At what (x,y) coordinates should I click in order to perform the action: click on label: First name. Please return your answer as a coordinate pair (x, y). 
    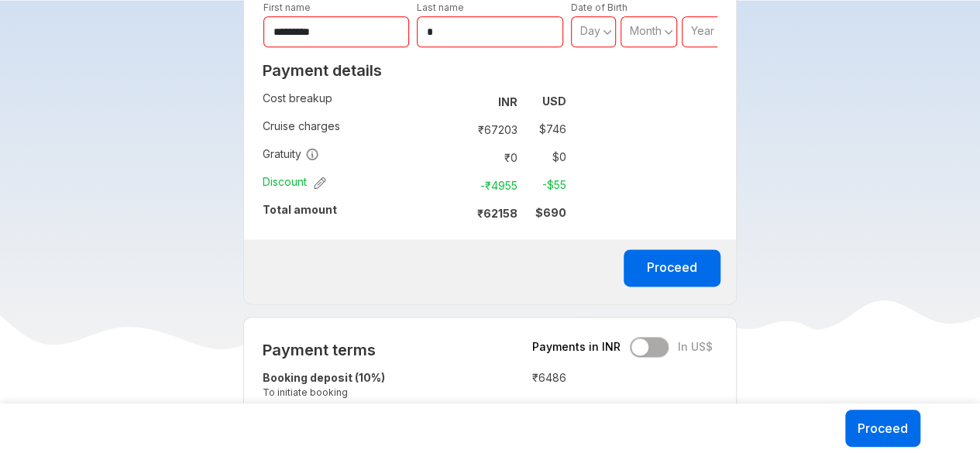
    Looking at the image, I should click on (286, 7).